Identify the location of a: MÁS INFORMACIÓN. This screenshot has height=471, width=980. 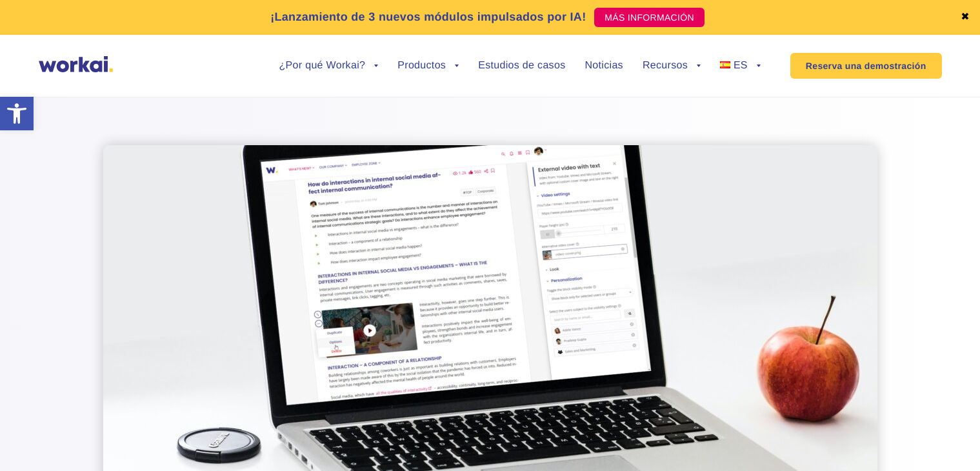
(649, 17).